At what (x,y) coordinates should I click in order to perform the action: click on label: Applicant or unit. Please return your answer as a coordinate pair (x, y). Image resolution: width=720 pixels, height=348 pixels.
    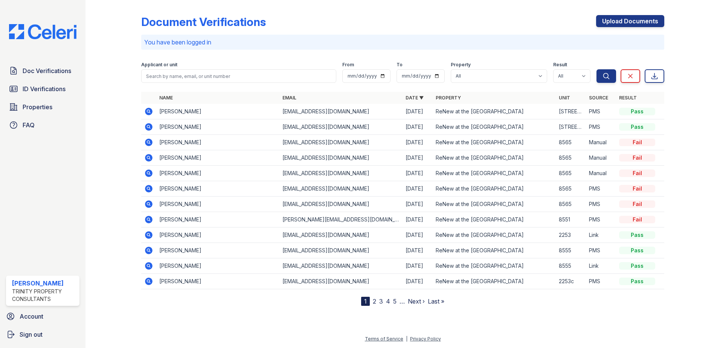
    Looking at the image, I should click on (159, 65).